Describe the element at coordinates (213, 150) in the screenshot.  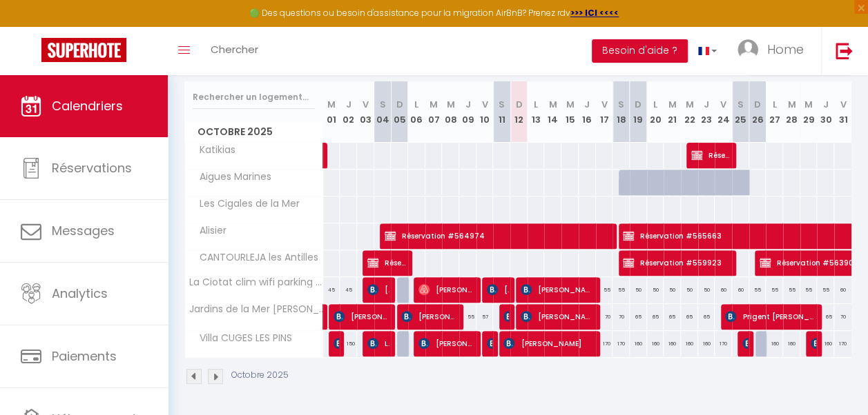
I see `span: Katikias` at that location.